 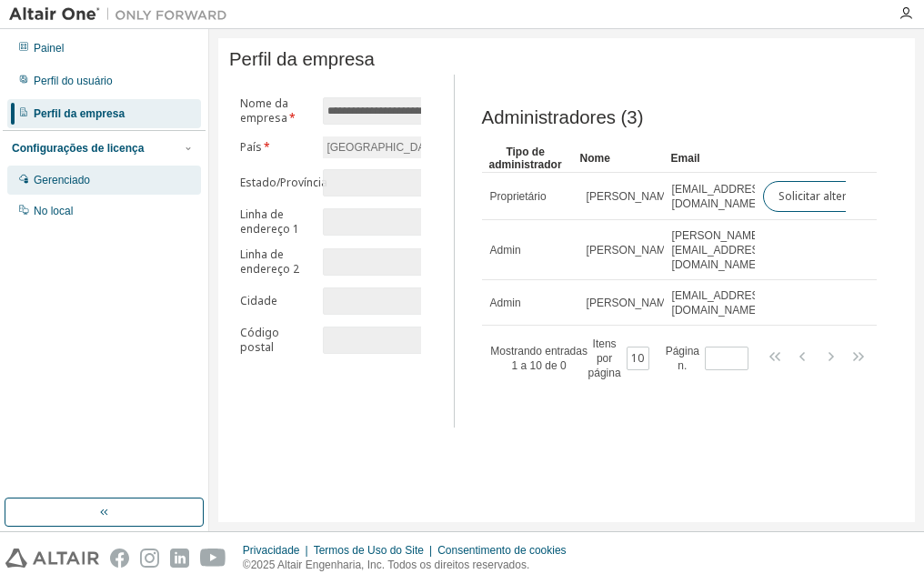 I want to click on img: facebook.svg, so click(x=119, y=557).